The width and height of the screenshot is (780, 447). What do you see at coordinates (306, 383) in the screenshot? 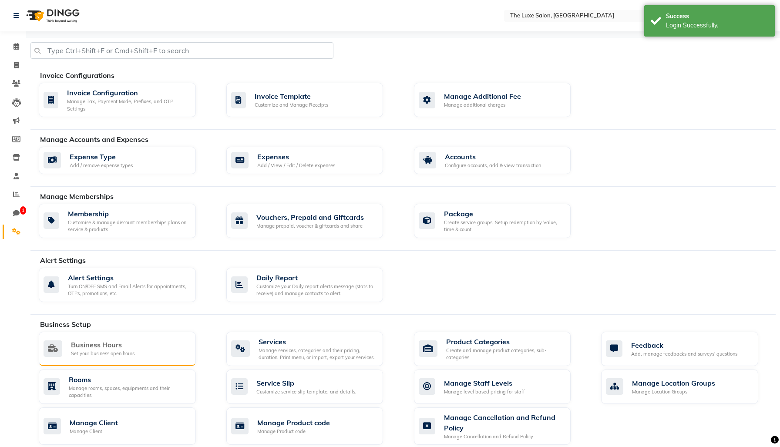
I see `div: Service Slip` at bounding box center [306, 383].